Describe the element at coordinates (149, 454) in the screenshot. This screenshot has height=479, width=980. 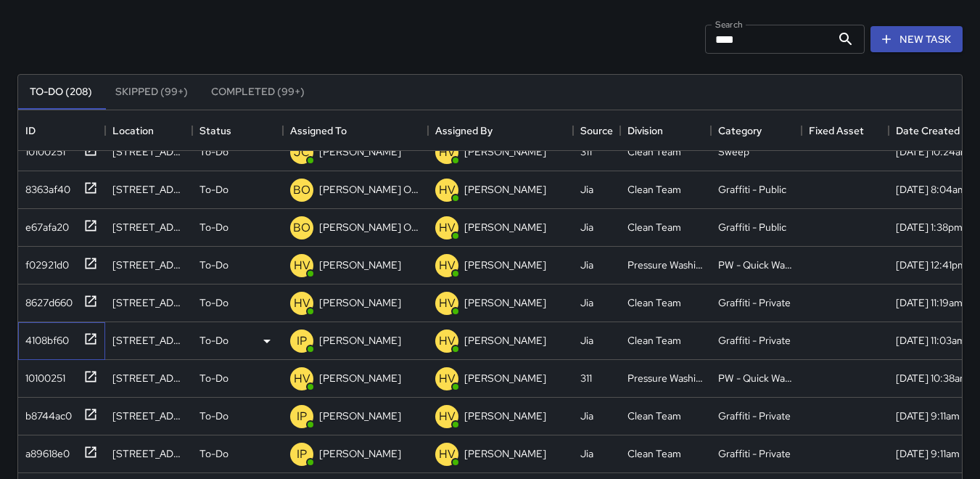
I see `div: 495 Minna Street` at that location.